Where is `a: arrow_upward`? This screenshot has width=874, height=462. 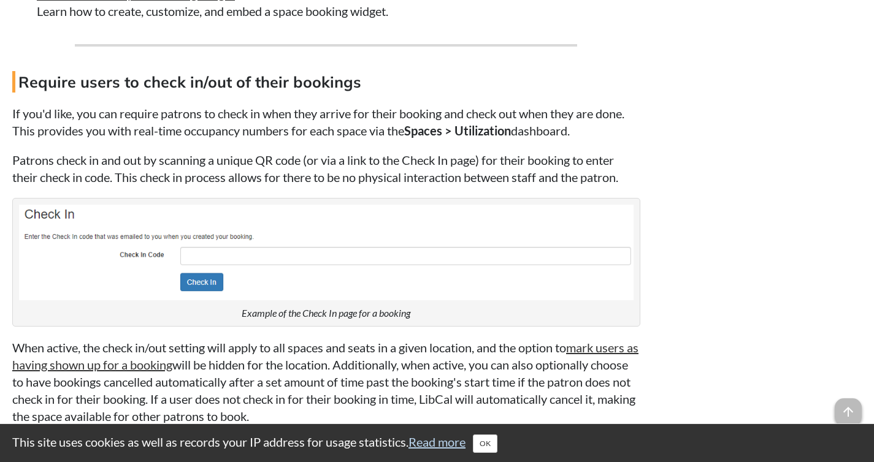 a: arrow_upward is located at coordinates (848, 407).